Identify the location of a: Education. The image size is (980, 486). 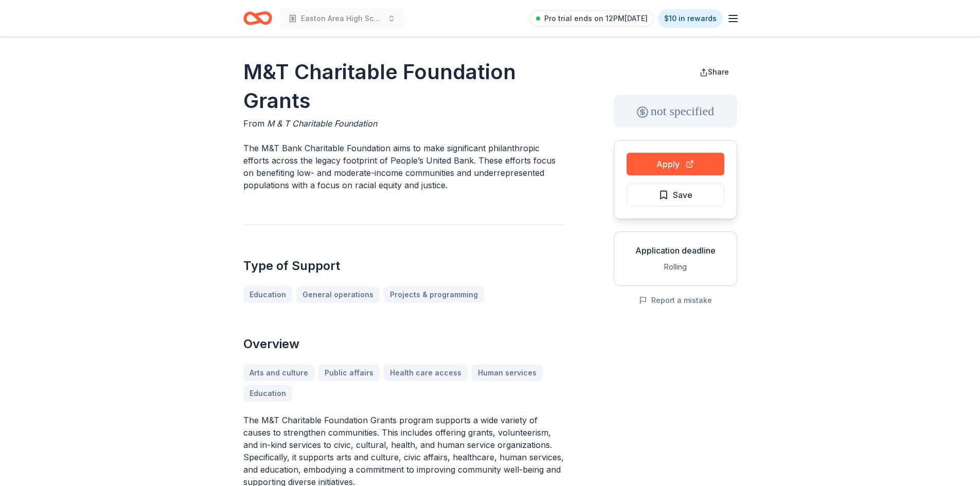
(268, 295).